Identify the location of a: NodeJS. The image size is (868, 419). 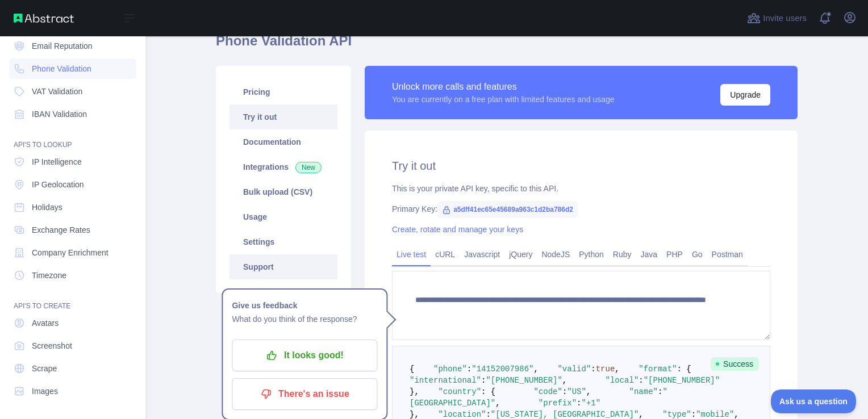
(556, 254).